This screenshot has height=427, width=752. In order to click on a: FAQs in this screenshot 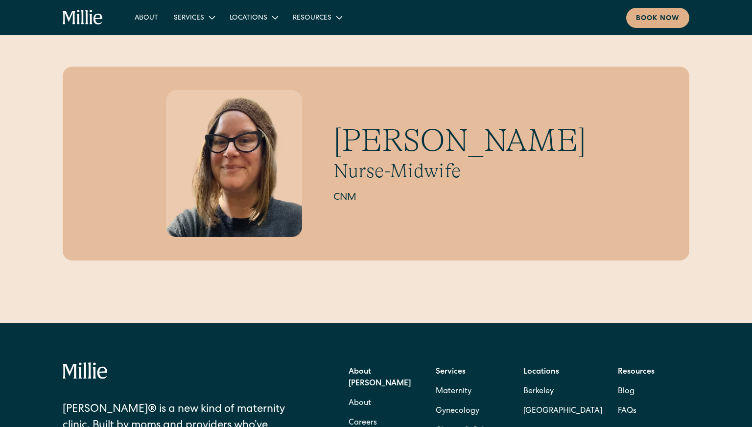, I will do `click(627, 411)`.